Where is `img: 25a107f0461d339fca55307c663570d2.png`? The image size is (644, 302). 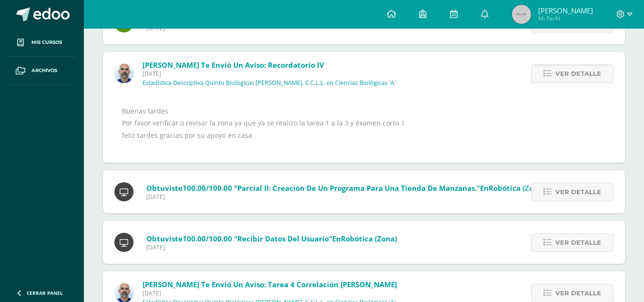 img: 25a107f0461d339fca55307c663570d2.png is located at coordinates (124, 73).